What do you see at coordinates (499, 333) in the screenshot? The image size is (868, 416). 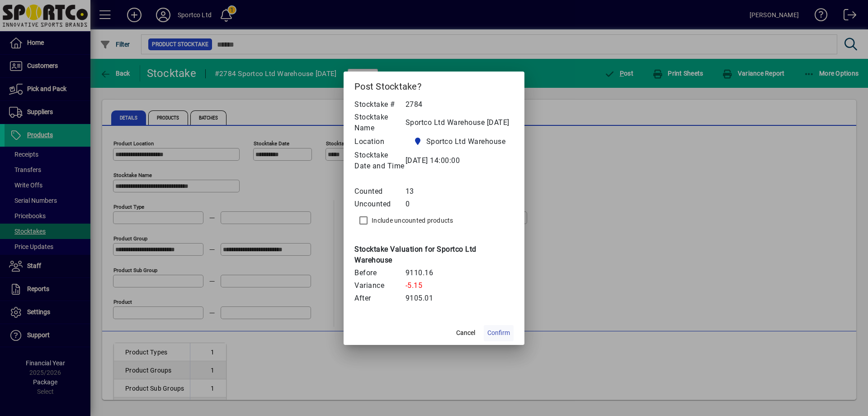 I see `span: Confirm` at bounding box center [499, 333].